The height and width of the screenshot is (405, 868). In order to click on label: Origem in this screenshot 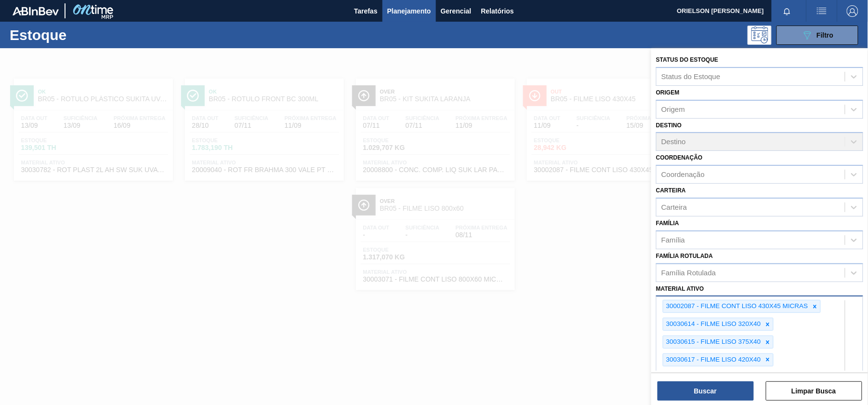, I will do `click(668, 92)`.